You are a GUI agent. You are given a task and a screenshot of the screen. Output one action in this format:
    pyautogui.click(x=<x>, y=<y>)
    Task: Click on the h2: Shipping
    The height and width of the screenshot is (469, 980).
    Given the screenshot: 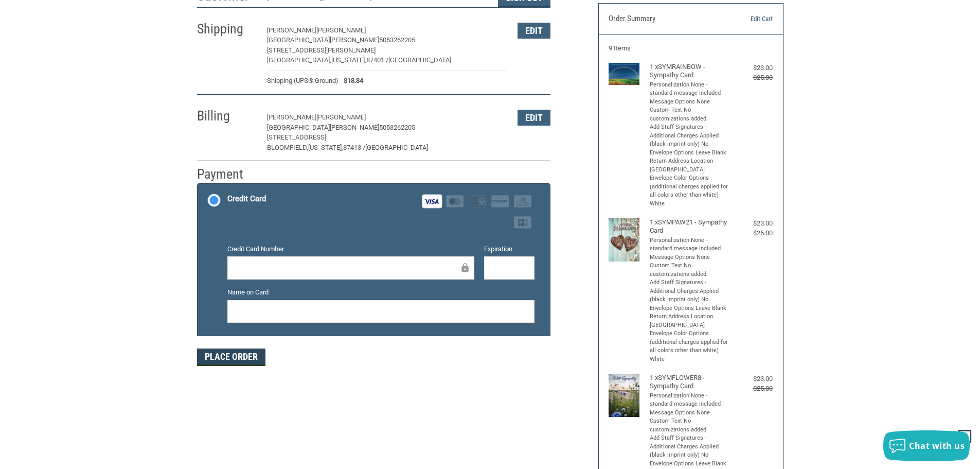 What is the action you would take?
    pyautogui.click(x=227, y=29)
    